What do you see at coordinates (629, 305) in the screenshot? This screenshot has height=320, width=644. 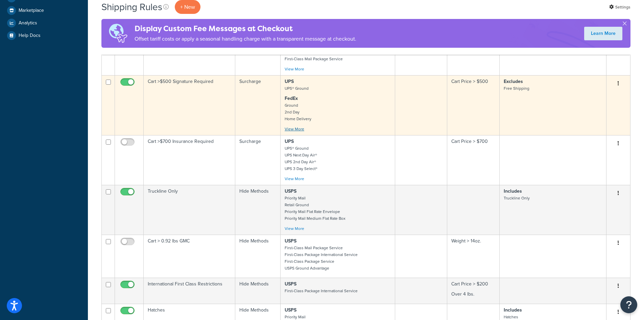 I see `button: Open Resource Center` at bounding box center [629, 305].